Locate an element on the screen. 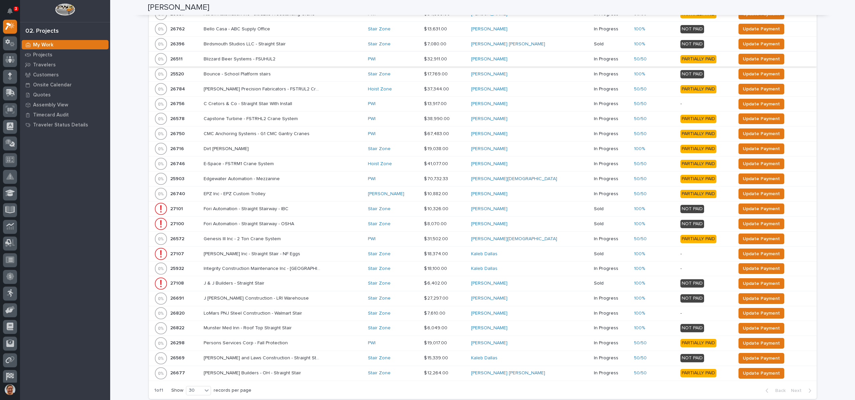 This screenshot has width=855, height=400. p: $ 32,911.00 is located at coordinates (436, 58).